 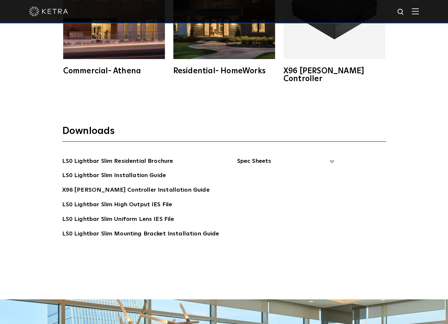 What do you see at coordinates (118, 162) in the screenshot?
I see `a: LS0 Lightbar Slim Residential Brochure` at bounding box center [118, 162].